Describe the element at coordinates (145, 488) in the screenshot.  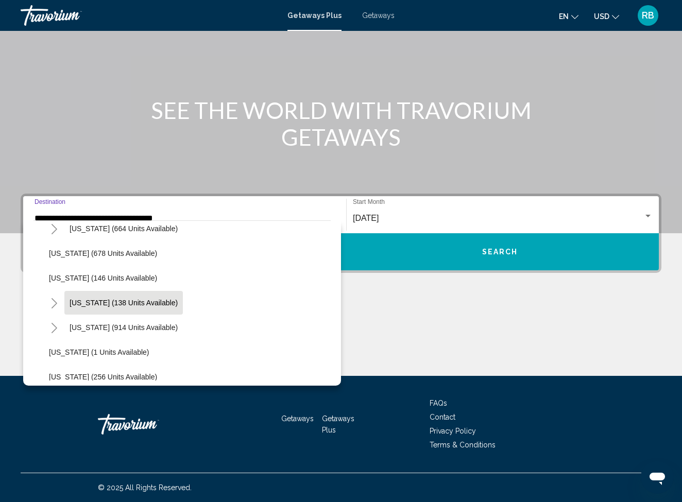
I see `span: © 2025 All Rights Reserved.` at that location.